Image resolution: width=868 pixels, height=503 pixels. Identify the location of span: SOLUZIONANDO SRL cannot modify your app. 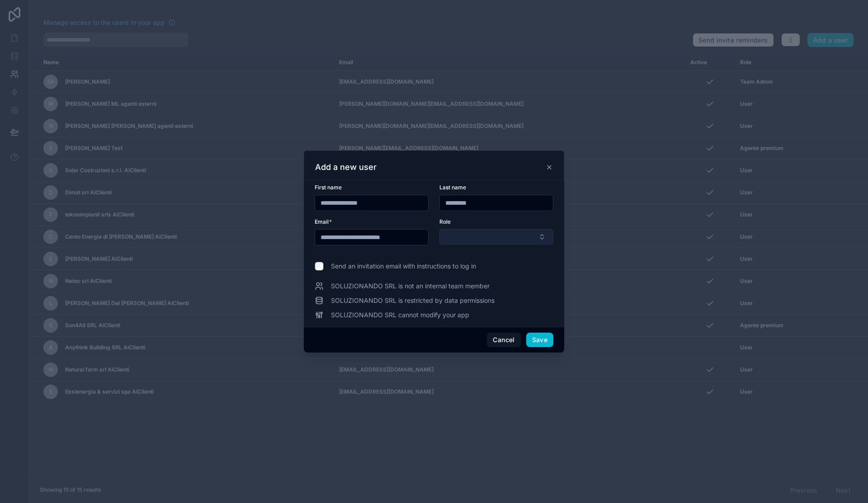
(400, 315).